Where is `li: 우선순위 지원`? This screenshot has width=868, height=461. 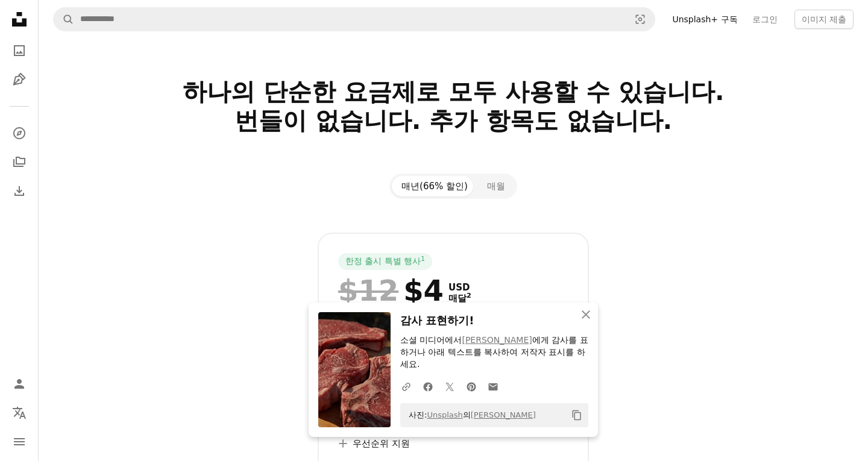
li: 우선순위 지원 is located at coordinates (453, 444).